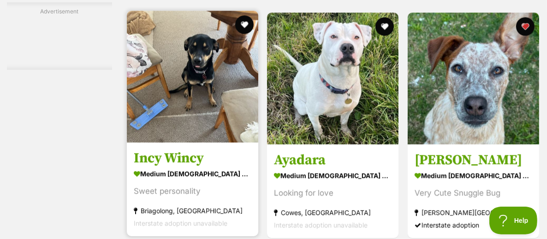  I want to click on div: Advertisement, so click(60, 36).